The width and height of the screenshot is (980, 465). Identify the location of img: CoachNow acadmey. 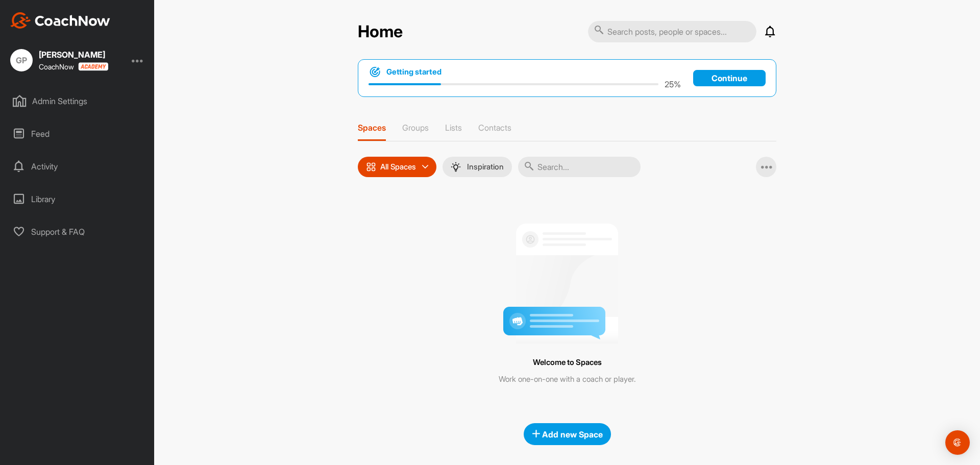
(93, 66).